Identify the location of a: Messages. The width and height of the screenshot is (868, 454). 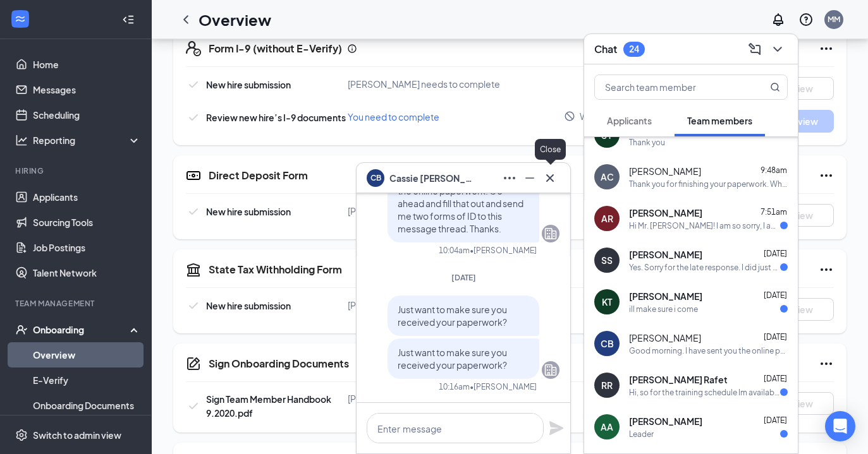
(86, 90).